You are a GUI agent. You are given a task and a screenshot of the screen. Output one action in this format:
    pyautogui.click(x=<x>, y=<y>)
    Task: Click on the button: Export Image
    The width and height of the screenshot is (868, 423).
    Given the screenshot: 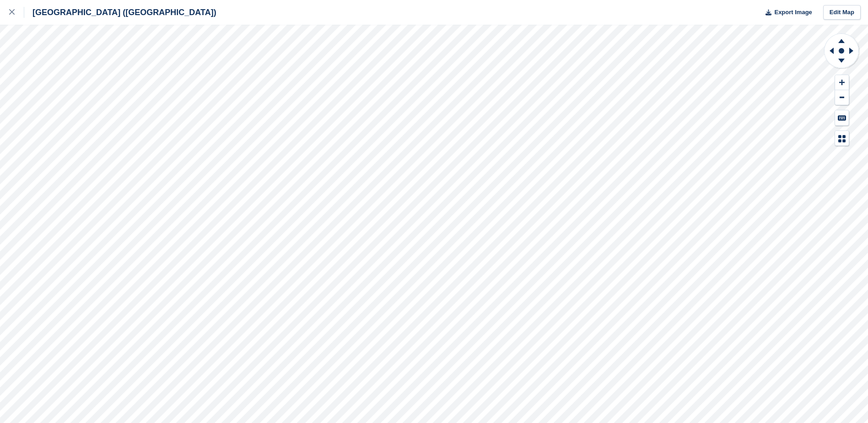 What is the action you would take?
    pyautogui.click(x=786, y=13)
    